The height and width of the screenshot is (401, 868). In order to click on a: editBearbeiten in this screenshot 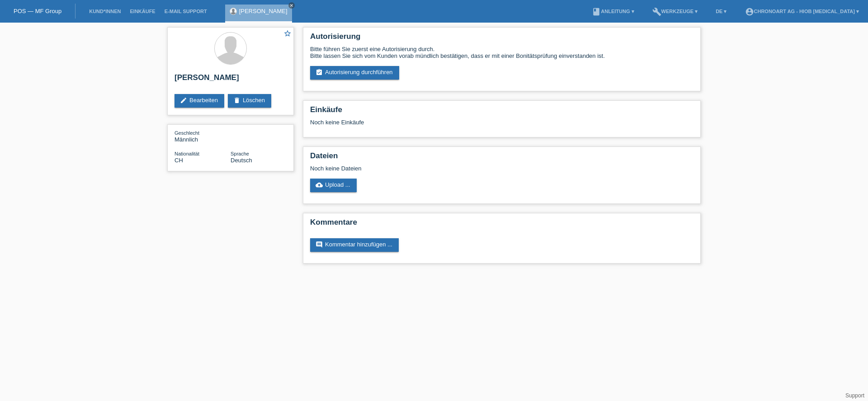, I will do `click(200, 101)`.